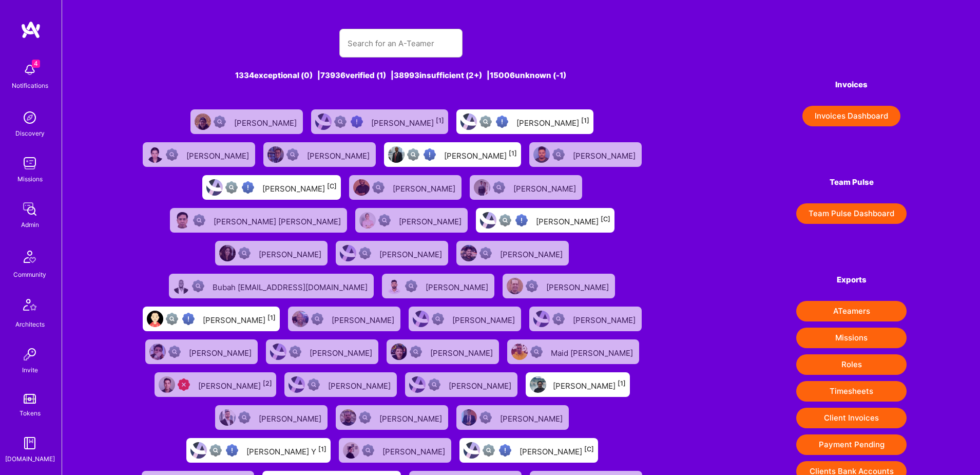 The image size is (980, 475). What do you see at coordinates (851, 116) in the screenshot?
I see `button: Invoices Dashboard` at bounding box center [851, 116].